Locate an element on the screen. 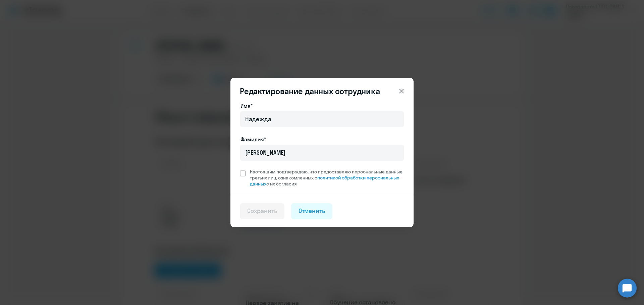 The height and width of the screenshot is (305, 644). span: Настоящим подтверждаю, что предоставляю персональные данные третьих лиц, ознакомленных с с их сог... is located at coordinates (327, 178).